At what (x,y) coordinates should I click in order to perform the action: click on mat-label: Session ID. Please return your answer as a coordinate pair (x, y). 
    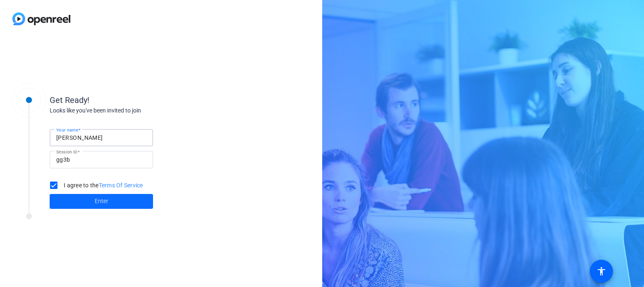
    Looking at the image, I should click on (66, 152).